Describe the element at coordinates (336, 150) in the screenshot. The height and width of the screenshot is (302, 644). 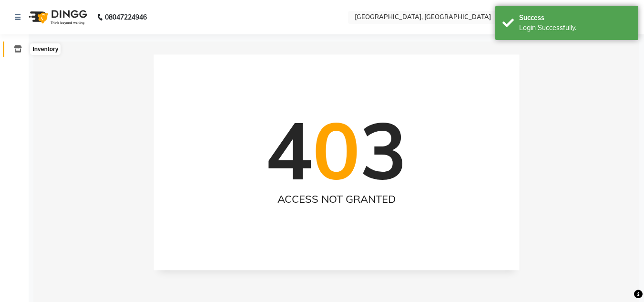
I see `h1: 4 3` at that location.